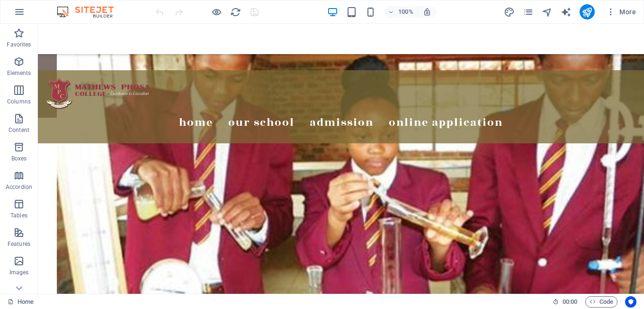  What do you see at coordinates (602, 301) in the screenshot?
I see `button: Code` at bounding box center [602, 301].